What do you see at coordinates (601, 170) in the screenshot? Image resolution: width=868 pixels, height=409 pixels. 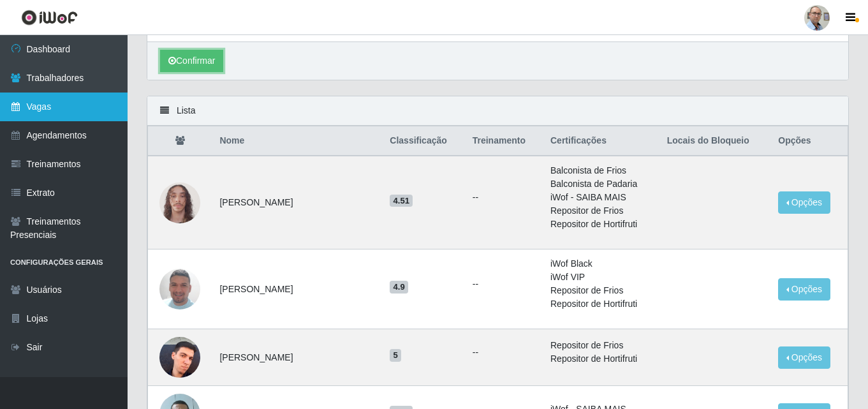 I see `li: Balconista de Frios` at bounding box center [601, 170].